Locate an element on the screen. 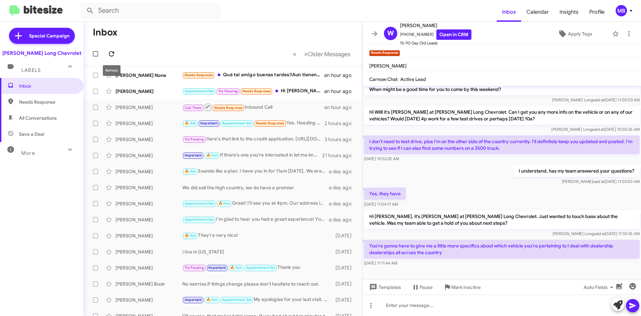 The image size is (641, 316). div: If there's one you're interested in let me know. I have quite a lot of inventory. The easiest thi... is located at coordinates (252, 155).